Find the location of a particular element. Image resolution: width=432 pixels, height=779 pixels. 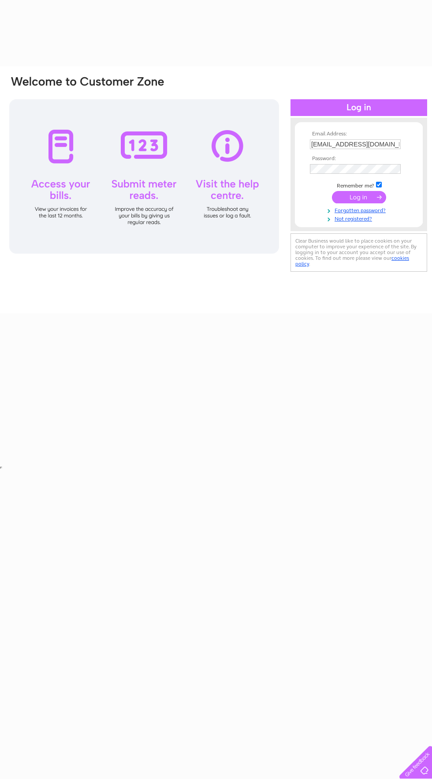

a: cookies policy is located at coordinates (353, 261).